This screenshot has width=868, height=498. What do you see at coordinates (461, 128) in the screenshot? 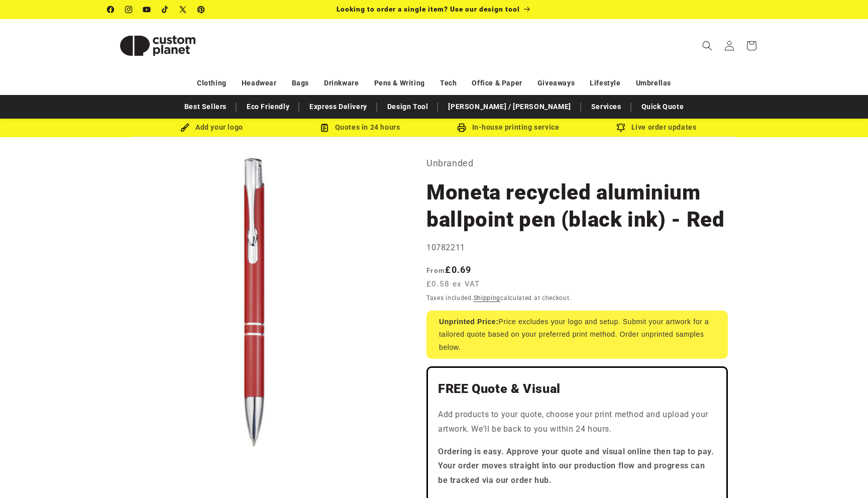
I see `img: In-house printing` at bounding box center [461, 128].